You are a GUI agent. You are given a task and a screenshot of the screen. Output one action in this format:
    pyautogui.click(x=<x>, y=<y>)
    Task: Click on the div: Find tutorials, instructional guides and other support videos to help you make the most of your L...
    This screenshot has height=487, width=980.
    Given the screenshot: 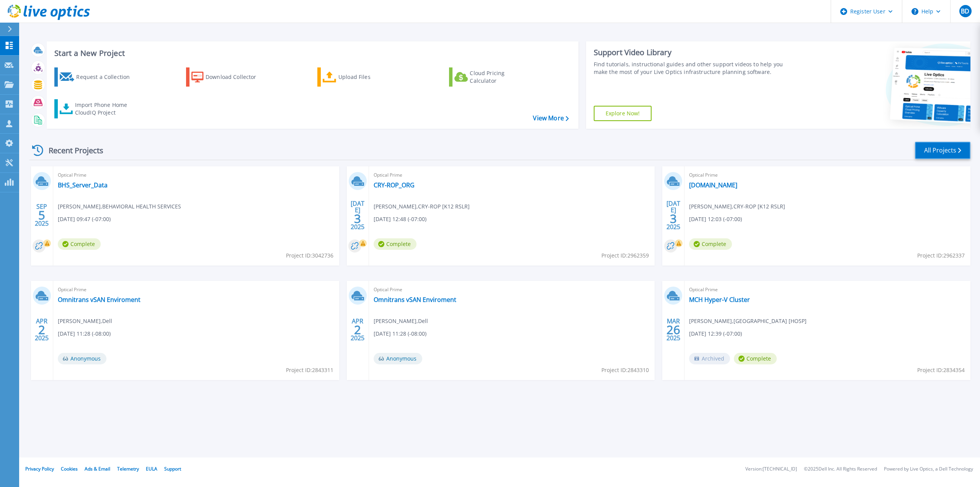 What is the action you would take?
    pyautogui.click(x=693, y=68)
    